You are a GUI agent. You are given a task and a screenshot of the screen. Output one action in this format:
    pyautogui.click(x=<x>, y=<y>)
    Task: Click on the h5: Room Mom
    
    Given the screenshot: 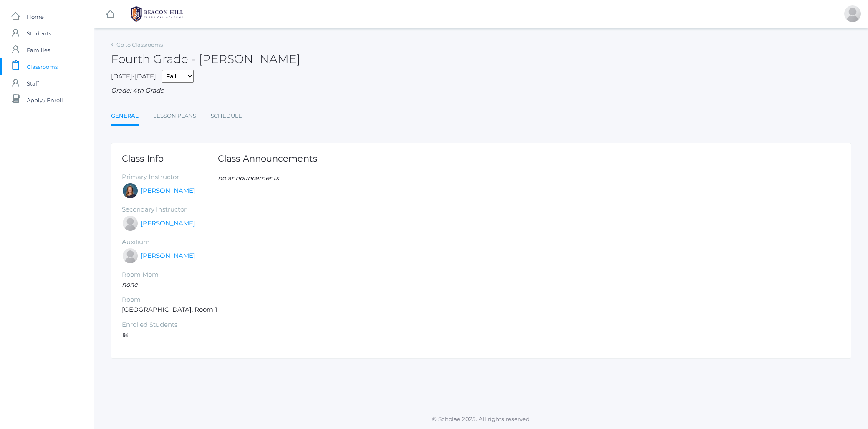 What is the action you would take?
    pyautogui.click(x=170, y=274)
    